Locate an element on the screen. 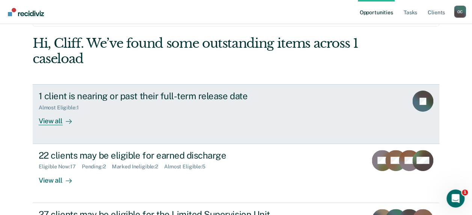 The width and height of the screenshot is (472, 215). div: Marked Ineligible : 2 is located at coordinates (138, 166).